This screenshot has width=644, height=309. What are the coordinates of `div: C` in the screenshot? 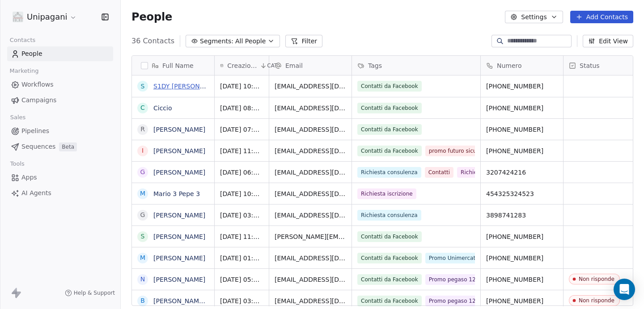 It's located at (143, 108).